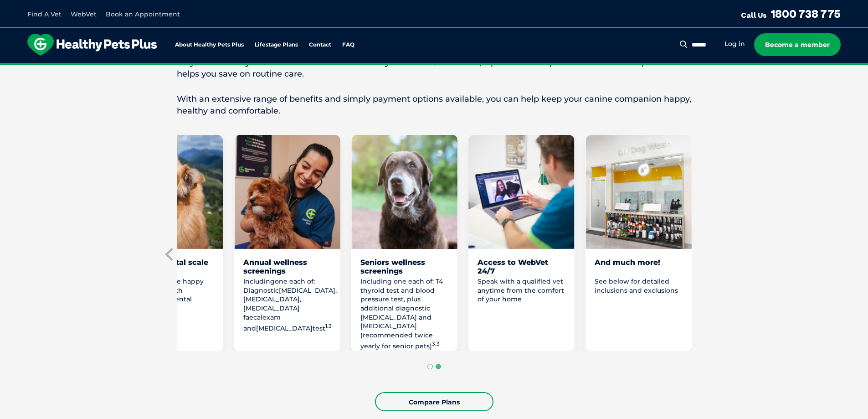 The width and height of the screenshot is (868, 419). Describe the element at coordinates (83, 14) in the screenshot. I see `a: WebVet` at that location.